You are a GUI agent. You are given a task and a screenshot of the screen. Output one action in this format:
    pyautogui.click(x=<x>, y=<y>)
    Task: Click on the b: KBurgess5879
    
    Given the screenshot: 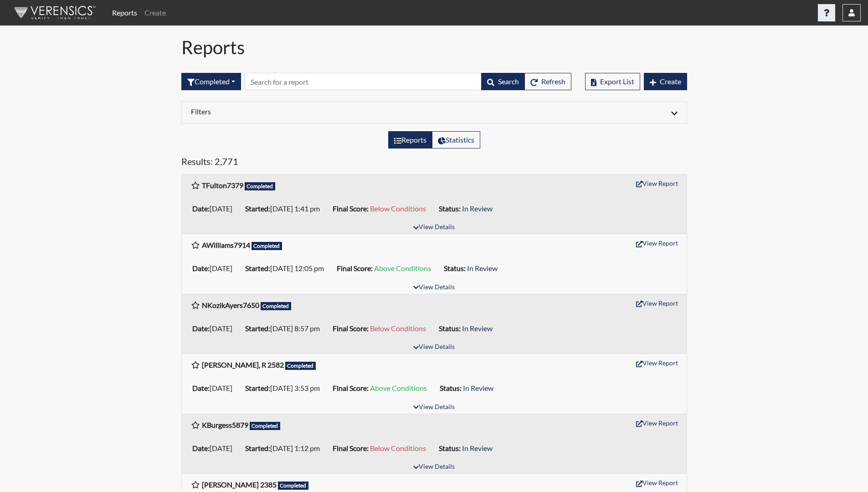 What is the action you would take?
    pyautogui.click(x=225, y=424)
    